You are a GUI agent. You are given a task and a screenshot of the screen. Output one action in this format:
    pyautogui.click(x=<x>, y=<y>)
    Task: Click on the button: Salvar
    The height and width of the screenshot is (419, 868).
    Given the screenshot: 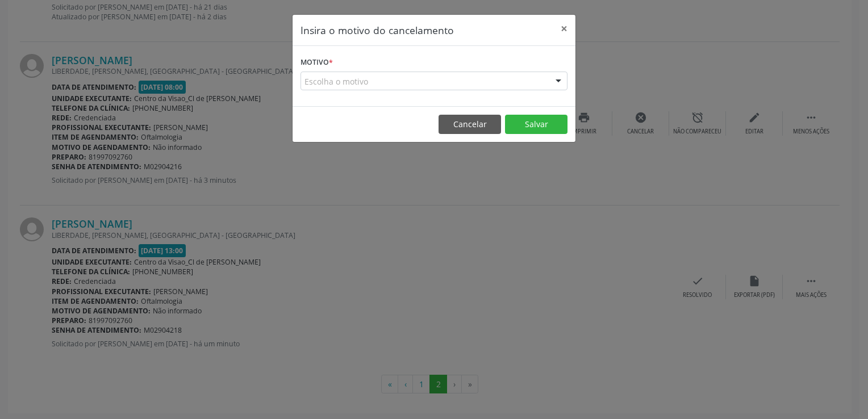 What is the action you would take?
    pyautogui.click(x=536, y=125)
    